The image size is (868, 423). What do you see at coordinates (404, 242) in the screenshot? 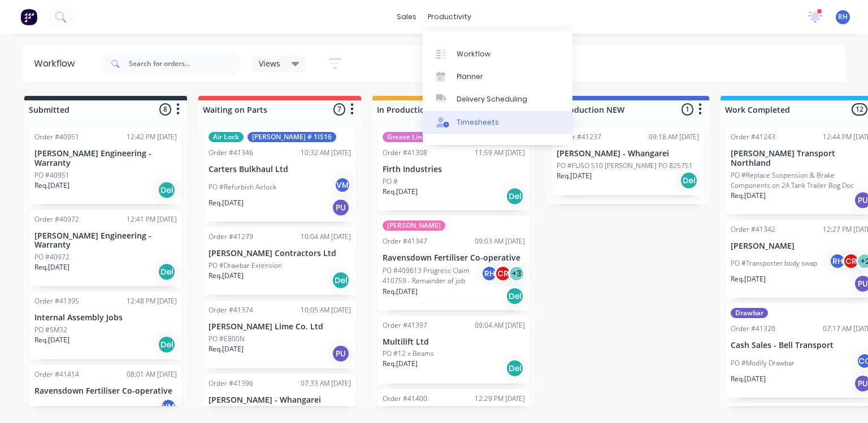
I see `div: Order #41347` at bounding box center [404, 242].